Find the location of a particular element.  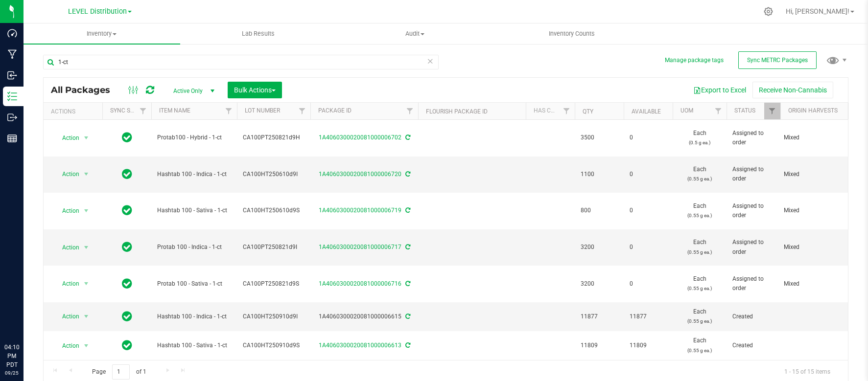

inline-svg: Outbound is located at coordinates (12, 117).